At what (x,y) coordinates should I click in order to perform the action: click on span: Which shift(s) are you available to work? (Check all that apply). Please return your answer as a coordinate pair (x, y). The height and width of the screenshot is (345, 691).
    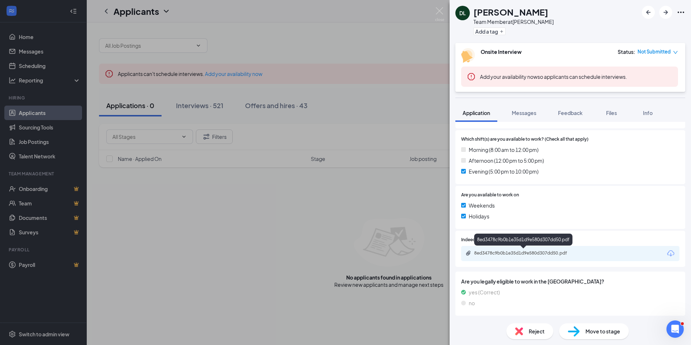
    Looking at the image, I should click on (525, 139).